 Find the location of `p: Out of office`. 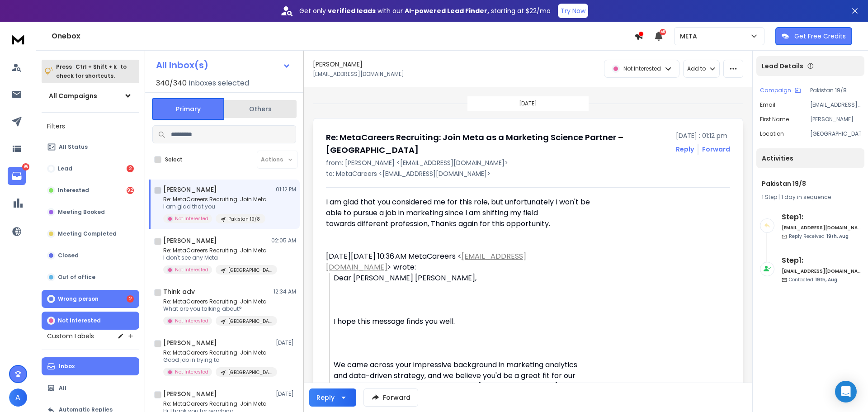

p: Out of office is located at coordinates (76, 277).